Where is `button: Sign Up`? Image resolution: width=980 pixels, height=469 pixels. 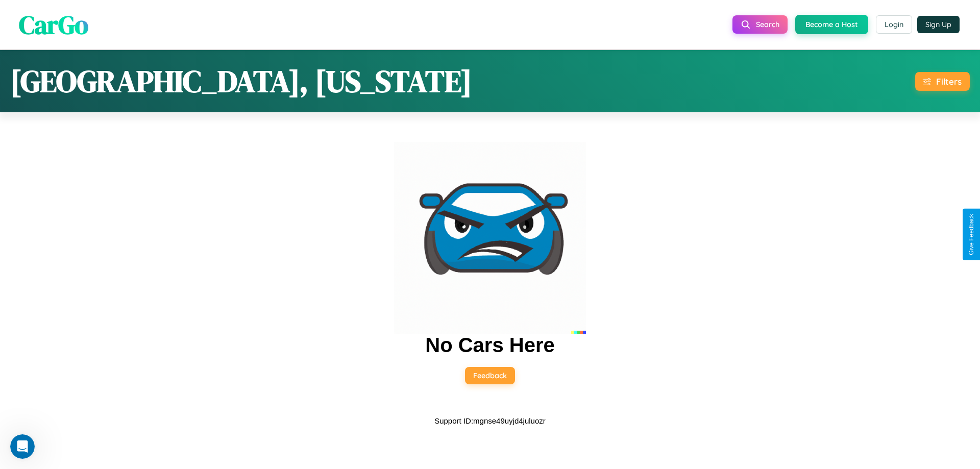 button: Sign Up is located at coordinates (939, 24).